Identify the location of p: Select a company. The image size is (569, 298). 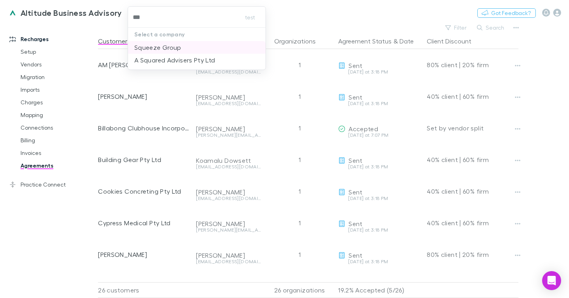
(197, 34).